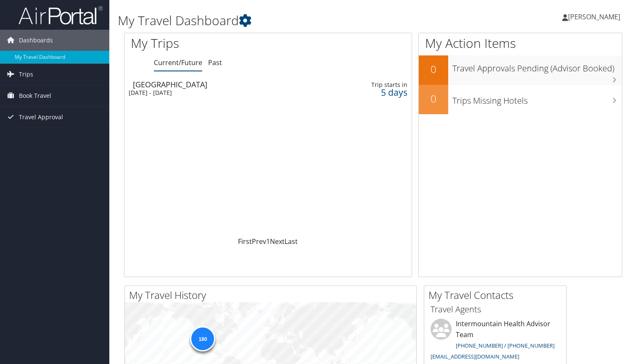  I want to click on a: Past, so click(215, 63).